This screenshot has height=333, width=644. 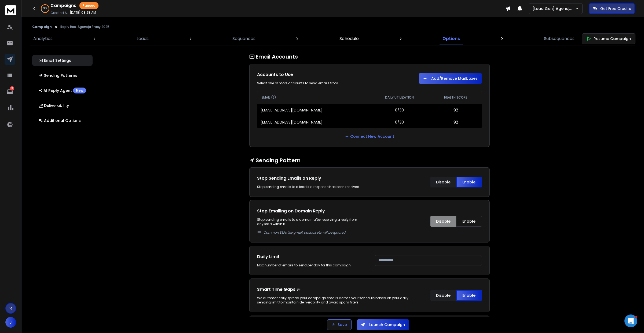 I want to click on button: Sending Patterns, so click(x=62, y=75).